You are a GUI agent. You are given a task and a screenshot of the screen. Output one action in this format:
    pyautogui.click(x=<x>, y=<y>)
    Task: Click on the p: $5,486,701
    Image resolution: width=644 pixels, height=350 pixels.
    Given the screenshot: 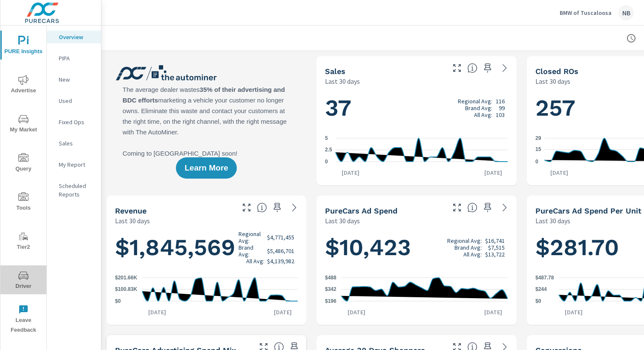 What is the action you would take?
    pyautogui.click(x=281, y=252)
    